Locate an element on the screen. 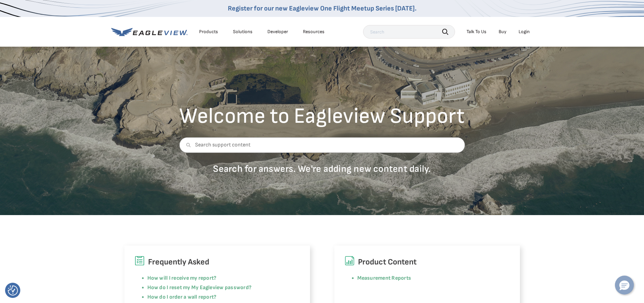 The height and width of the screenshot is (303, 644). button: Hello, have a question? Let’s chat. is located at coordinates (625, 285).